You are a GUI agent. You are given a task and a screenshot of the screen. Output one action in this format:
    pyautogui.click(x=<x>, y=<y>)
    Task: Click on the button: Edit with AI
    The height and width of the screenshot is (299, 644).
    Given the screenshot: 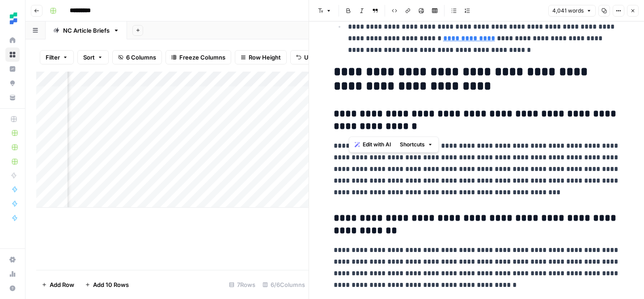 What is the action you would take?
    pyautogui.click(x=373, y=145)
    